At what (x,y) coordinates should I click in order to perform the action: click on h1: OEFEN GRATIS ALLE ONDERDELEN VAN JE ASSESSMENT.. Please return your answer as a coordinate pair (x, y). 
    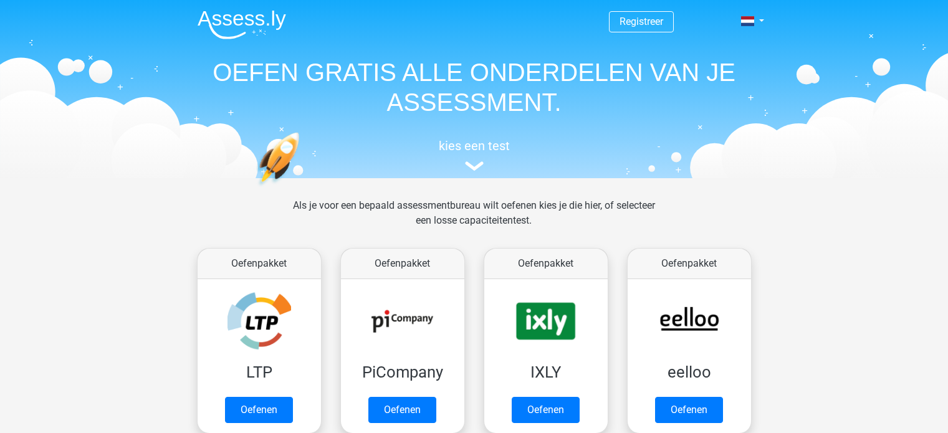
    Looking at the image, I should click on (474, 87).